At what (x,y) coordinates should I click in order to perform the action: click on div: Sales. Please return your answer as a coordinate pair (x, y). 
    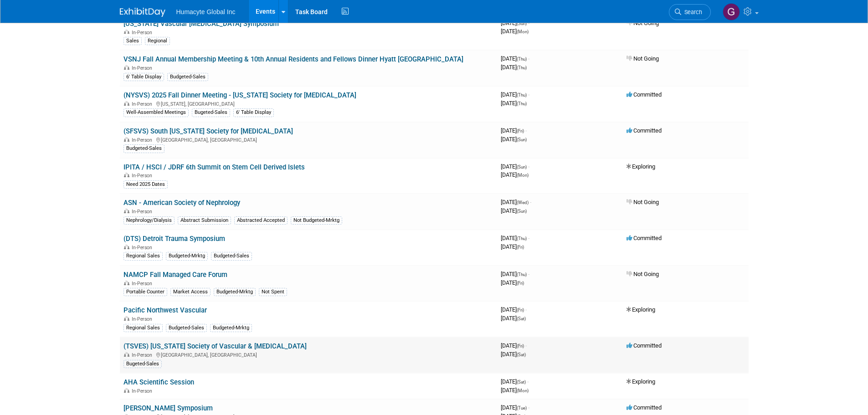
    Looking at the image, I should click on (132, 41).